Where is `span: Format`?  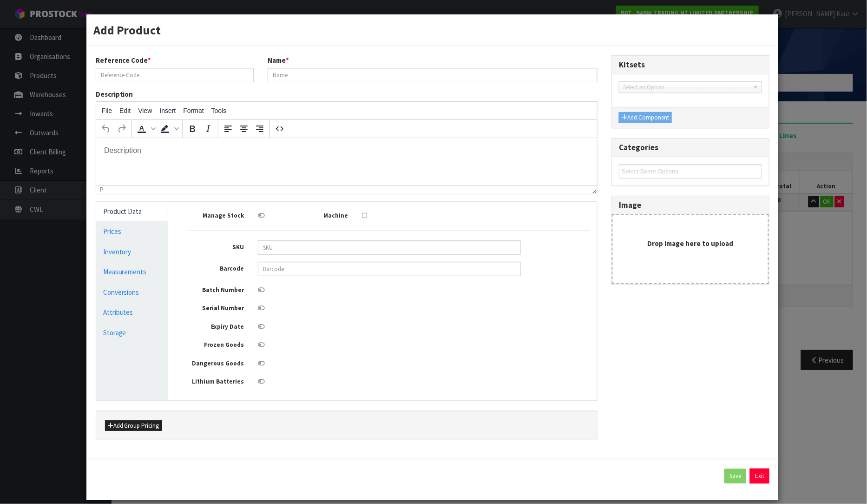
span: Format is located at coordinates (194, 110).